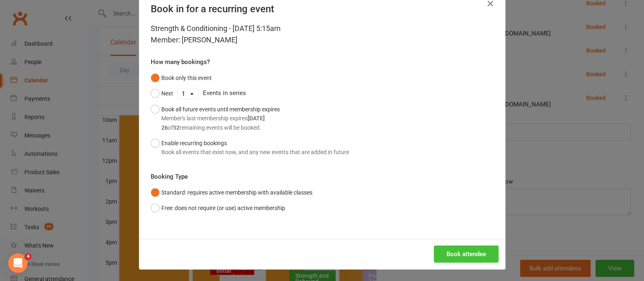  I want to click on div: Member's last membership expires, so click(221, 118).